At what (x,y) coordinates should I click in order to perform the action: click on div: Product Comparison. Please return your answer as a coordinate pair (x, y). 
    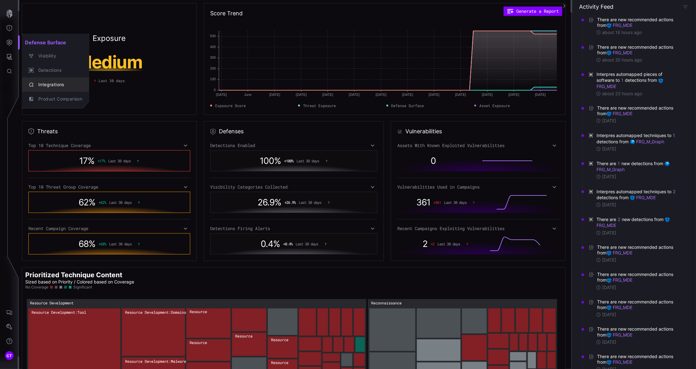
    Looking at the image, I should click on (59, 99).